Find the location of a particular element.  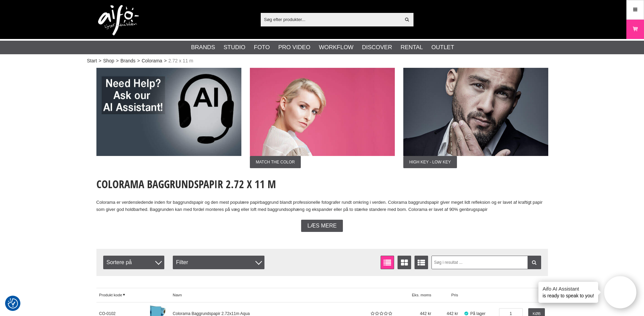

a: Vinduevisning is located at coordinates (405, 263).